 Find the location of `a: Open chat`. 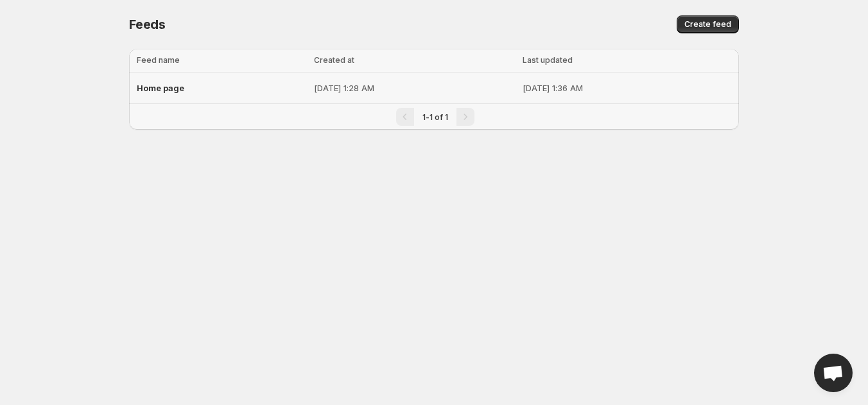

a: Open chat is located at coordinates (833, 373).